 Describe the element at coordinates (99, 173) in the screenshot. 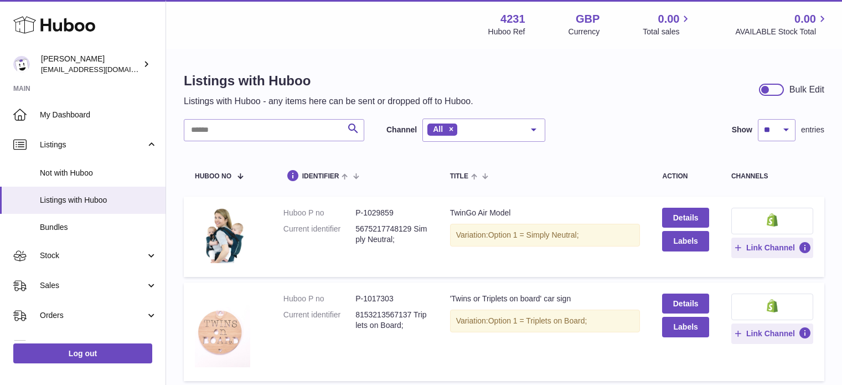

I see `span: Not with Huboo` at that location.